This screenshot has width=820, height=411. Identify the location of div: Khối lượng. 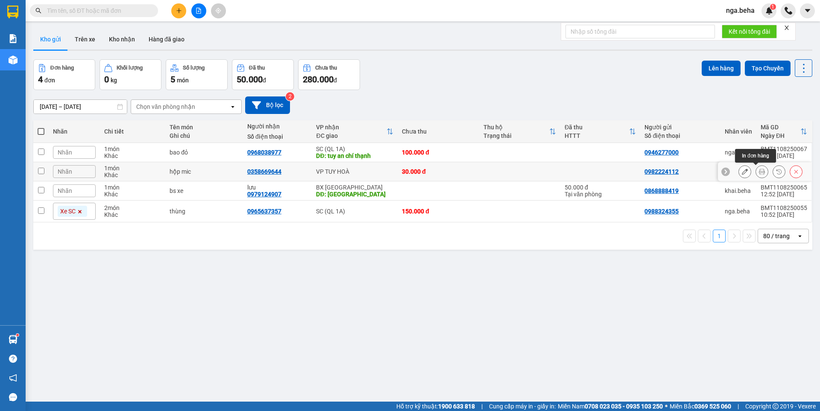
(129, 68).